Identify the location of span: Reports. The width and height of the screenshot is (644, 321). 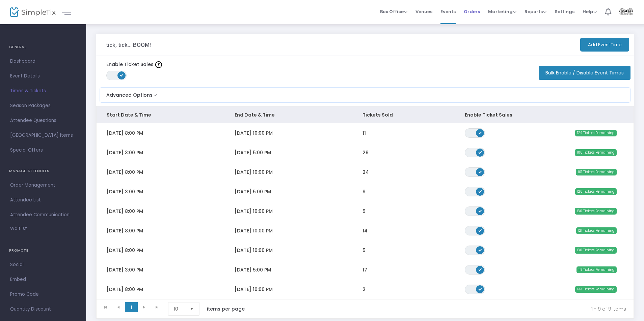
(535, 11).